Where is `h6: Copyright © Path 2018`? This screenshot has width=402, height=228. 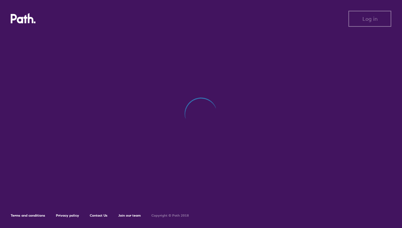 h6: Copyright © Path 2018 is located at coordinates (170, 216).